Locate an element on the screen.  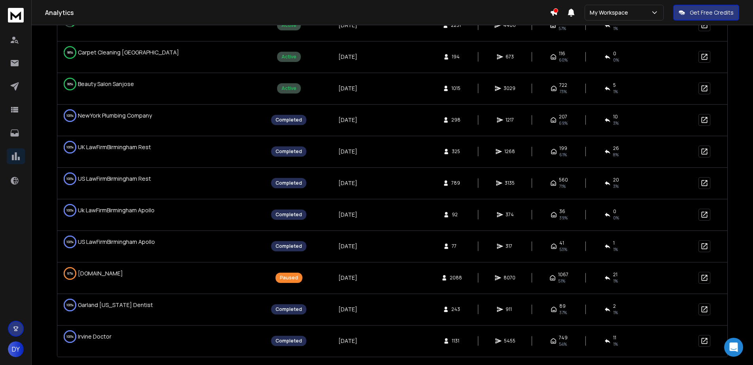
span: 3029 is located at coordinates (509, 89).